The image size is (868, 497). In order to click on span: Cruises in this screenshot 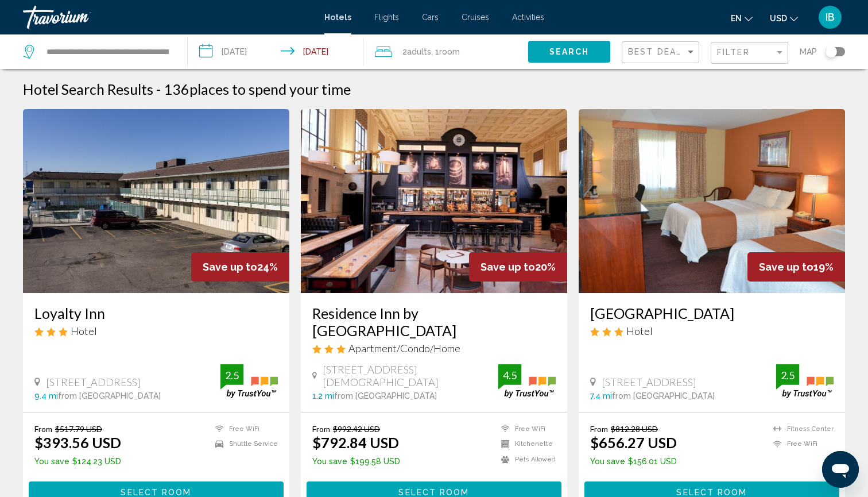, I will do `click(476, 17)`.